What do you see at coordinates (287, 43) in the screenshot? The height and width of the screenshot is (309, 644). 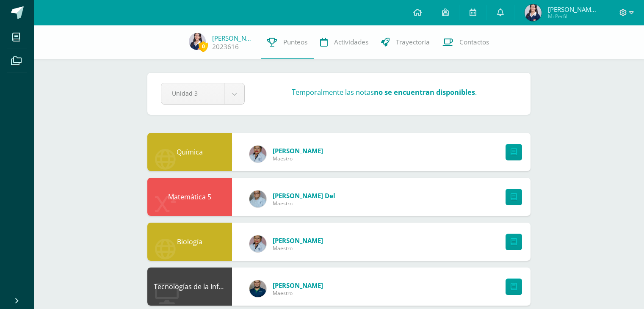 I see `a: Punteos` at bounding box center [287, 43].